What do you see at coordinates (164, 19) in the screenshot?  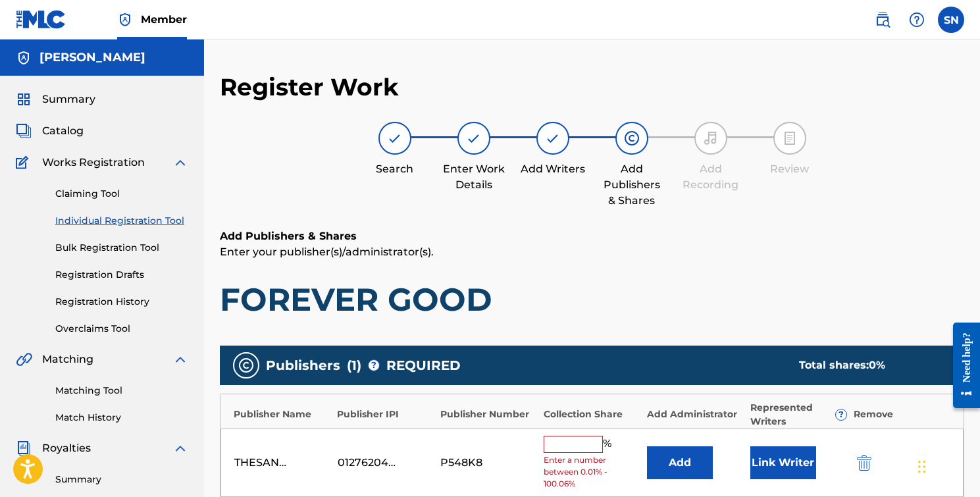 I see `span: Member` at bounding box center [164, 19].